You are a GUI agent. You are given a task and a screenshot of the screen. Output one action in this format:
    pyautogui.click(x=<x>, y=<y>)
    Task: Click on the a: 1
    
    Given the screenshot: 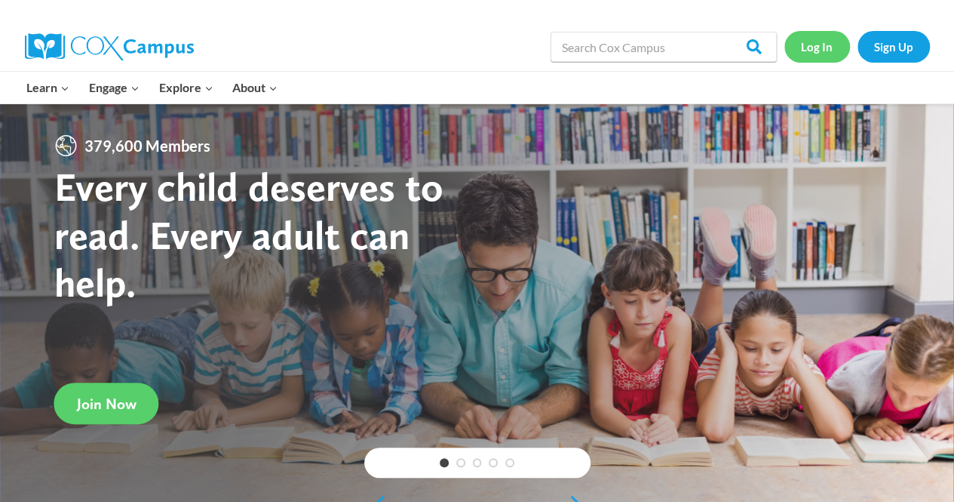 What is the action you would take?
    pyautogui.click(x=444, y=462)
    